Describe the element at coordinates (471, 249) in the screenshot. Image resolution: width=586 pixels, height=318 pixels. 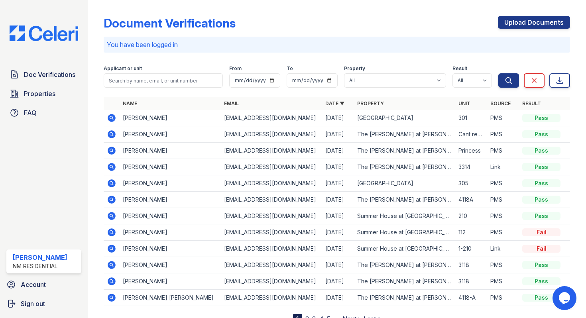
I see `td: 1-210` at that location.